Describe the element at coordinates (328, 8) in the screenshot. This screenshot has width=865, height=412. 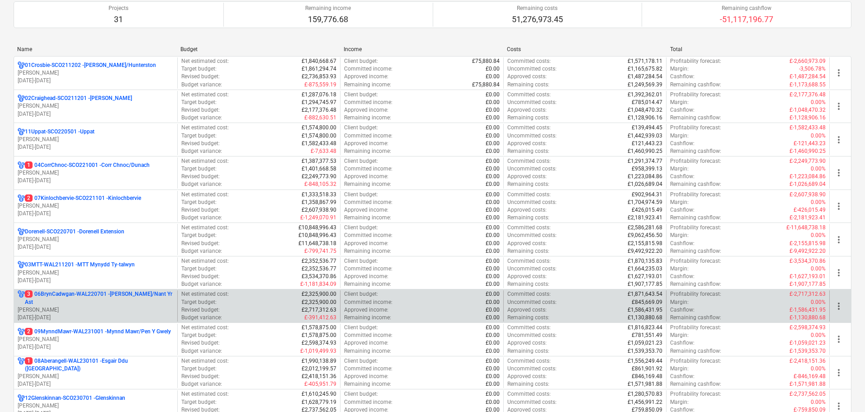
I see `p: Remaining income` at that location.